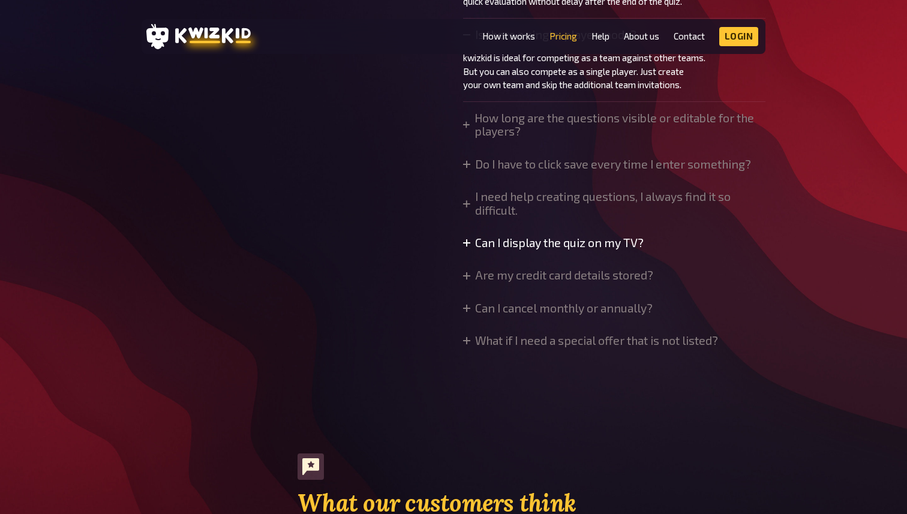 This screenshot has height=514, width=907. Describe the element at coordinates (590, 341) in the screenshot. I see `summary: What if I need a special offer that is not listed?` at that location.